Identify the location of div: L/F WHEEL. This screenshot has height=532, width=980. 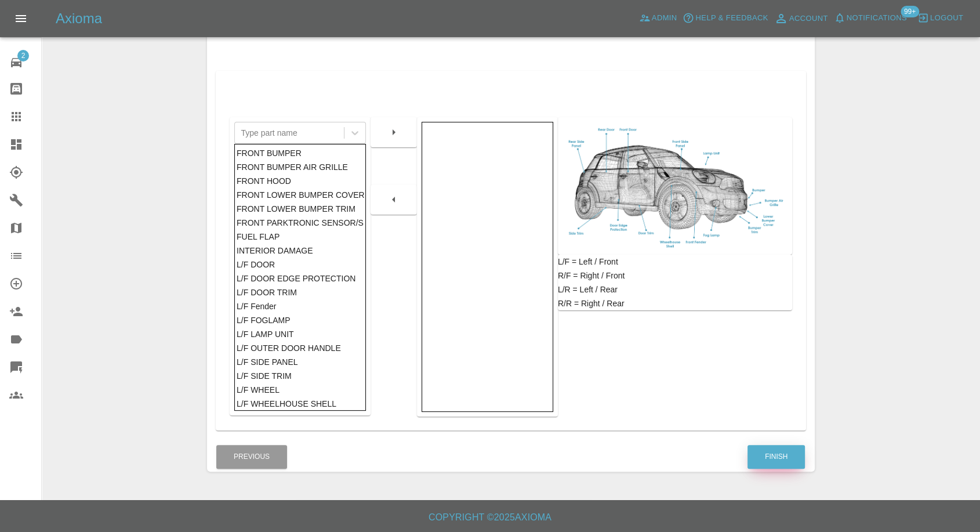
(299, 390).